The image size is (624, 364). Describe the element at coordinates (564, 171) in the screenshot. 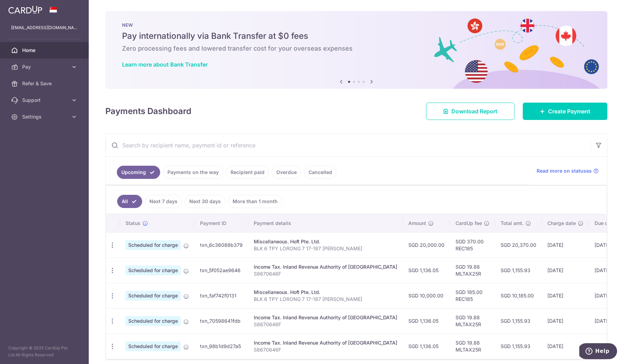

I see `span: Read more on statuses` at that location.